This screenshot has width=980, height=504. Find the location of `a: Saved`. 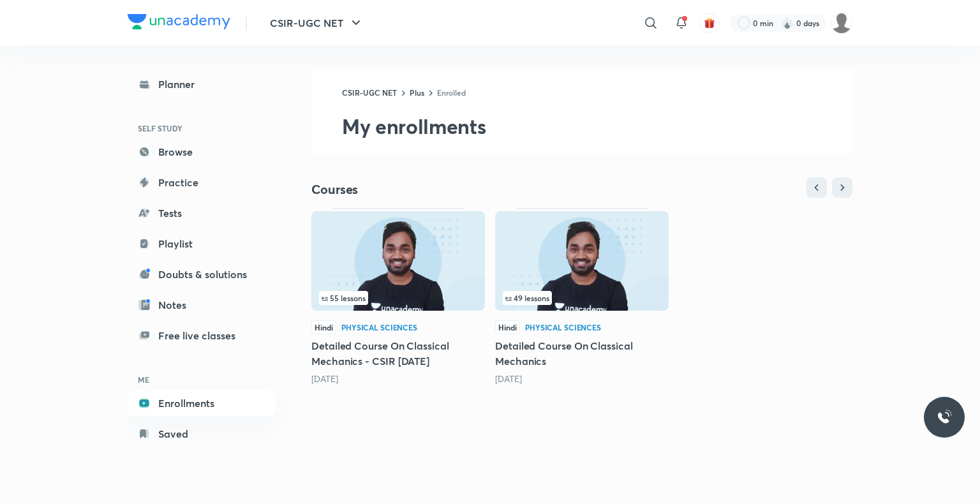

a: Saved is located at coordinates (202, 434).